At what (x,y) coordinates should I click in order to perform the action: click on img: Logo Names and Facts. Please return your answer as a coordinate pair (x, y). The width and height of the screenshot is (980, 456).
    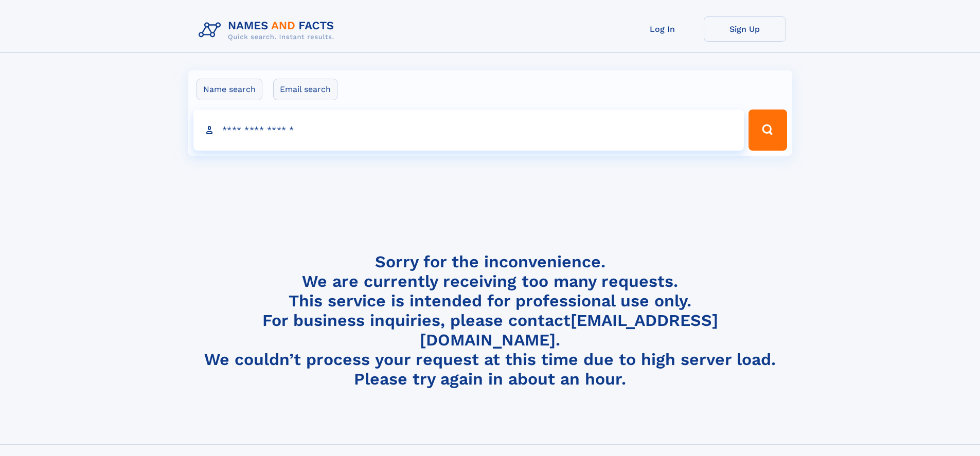
    Looking at the image, I should click on (268, 30).